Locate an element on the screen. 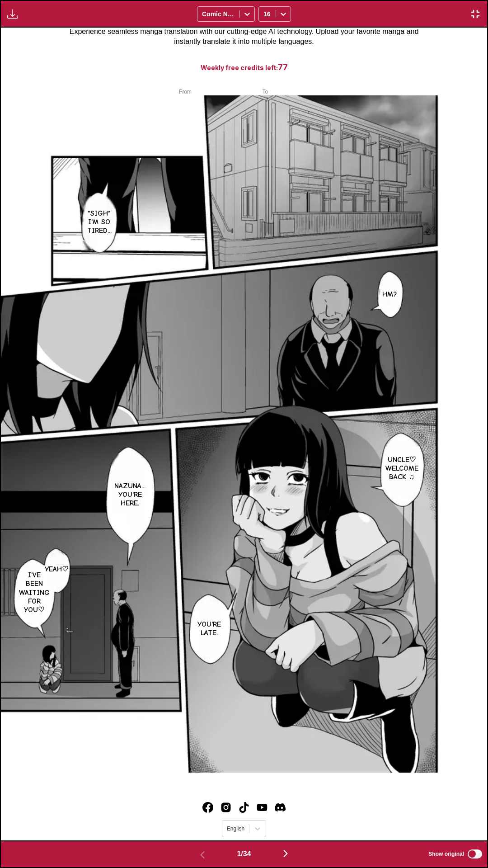 The width and height of the screenshot is (488, 868). p: Uncle♡ Welcome back ♫ is located at coordinates (402, 469).